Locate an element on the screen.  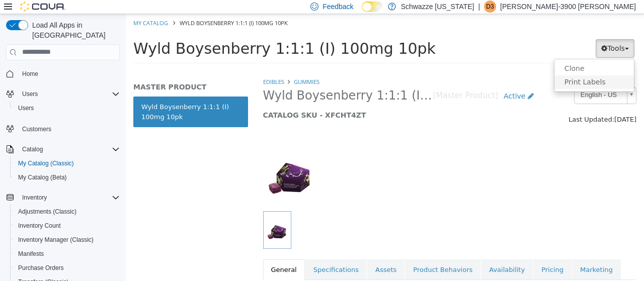
h5: CATALOG SKU - XFCHT4ZT is located at coordinates (275, 101).